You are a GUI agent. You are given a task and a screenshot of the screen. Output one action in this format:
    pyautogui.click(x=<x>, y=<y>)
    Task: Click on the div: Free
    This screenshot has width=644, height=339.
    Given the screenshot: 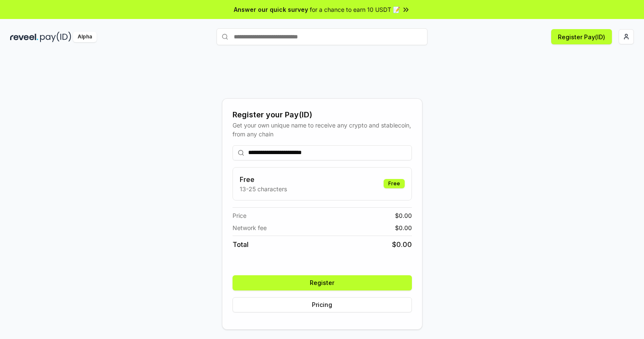 What is the action you would take?
    pyautogui.click(x=394, y=184)
    